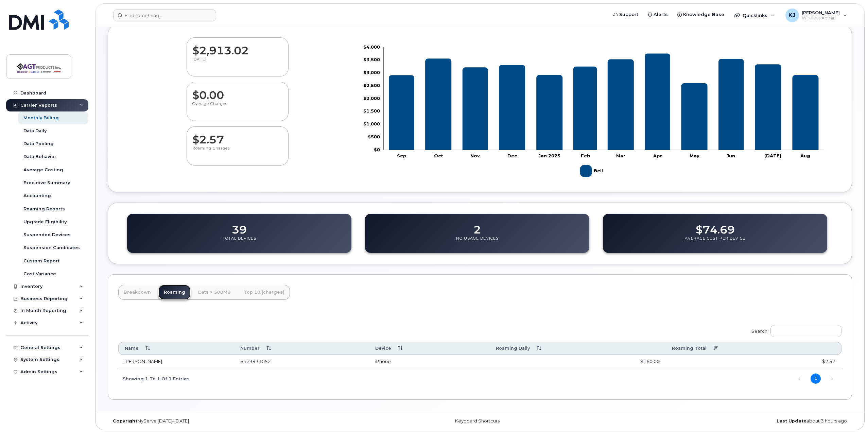  What do you see at coordinates (374, 136) in the screenshot?
I see `tspan: $500` at bounding box center [374, 136].